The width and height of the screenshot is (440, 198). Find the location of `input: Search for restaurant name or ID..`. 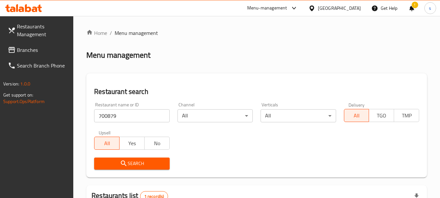

input: Search for restaurant name or ID.. is located at coordinates (132, 116).